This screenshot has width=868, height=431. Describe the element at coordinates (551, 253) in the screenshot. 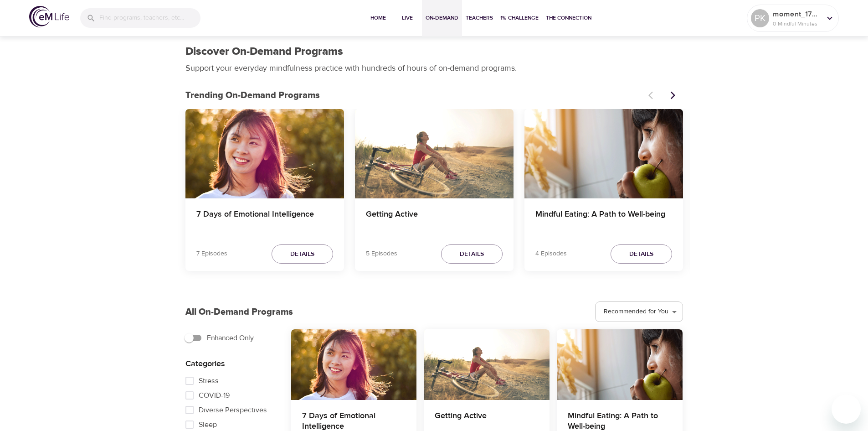

I see `p: 4 Episodes` at that location.